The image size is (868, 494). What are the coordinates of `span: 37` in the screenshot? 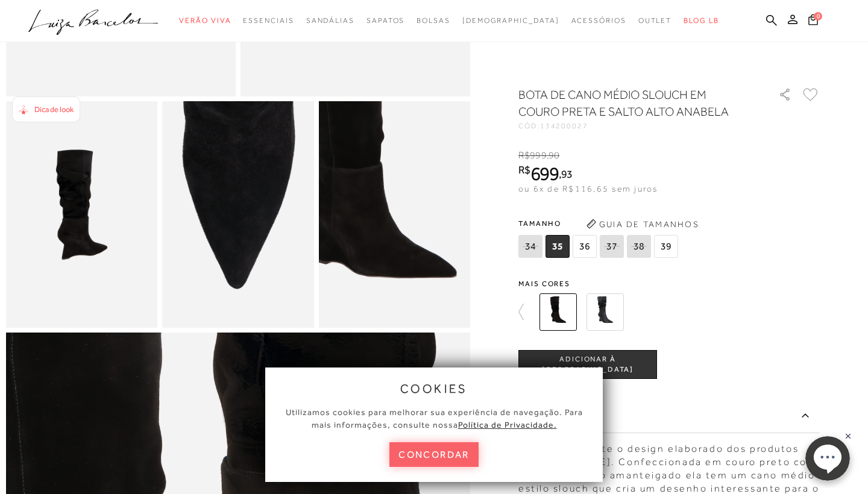 It's located at (611, 246).